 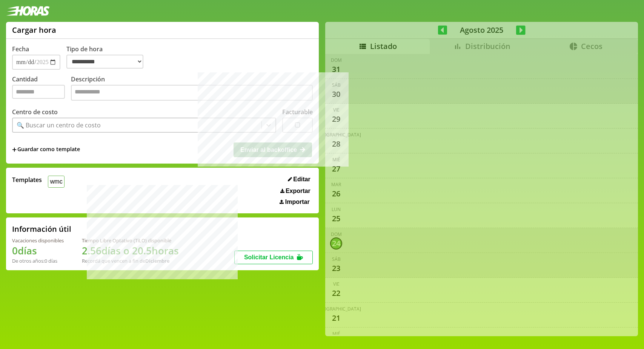 What do you see at coordinates (273, 257) in the screenshot?
I see `button: Solicitar Licencia` at bounding box center [273, 257].